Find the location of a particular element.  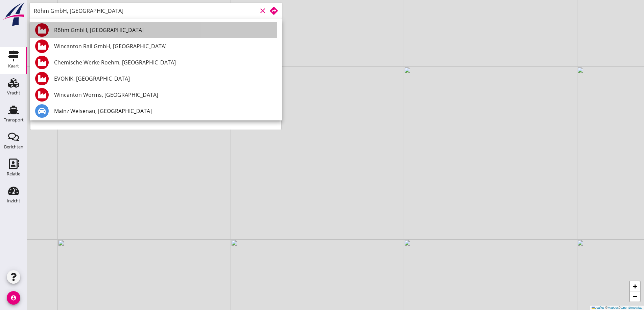

div: Relatie is located at coordinates (14, 174).